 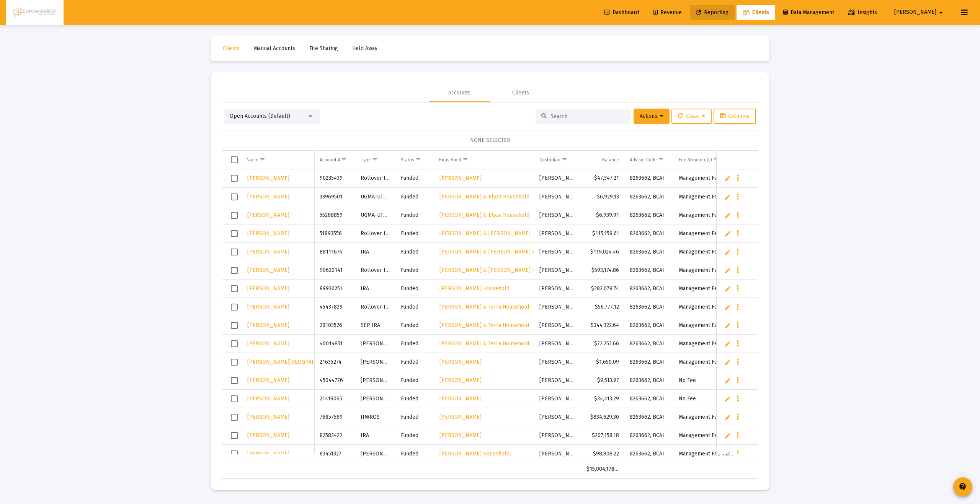 I want to click on span: Show filter options for column 'Name', so click(x=262, y=160).